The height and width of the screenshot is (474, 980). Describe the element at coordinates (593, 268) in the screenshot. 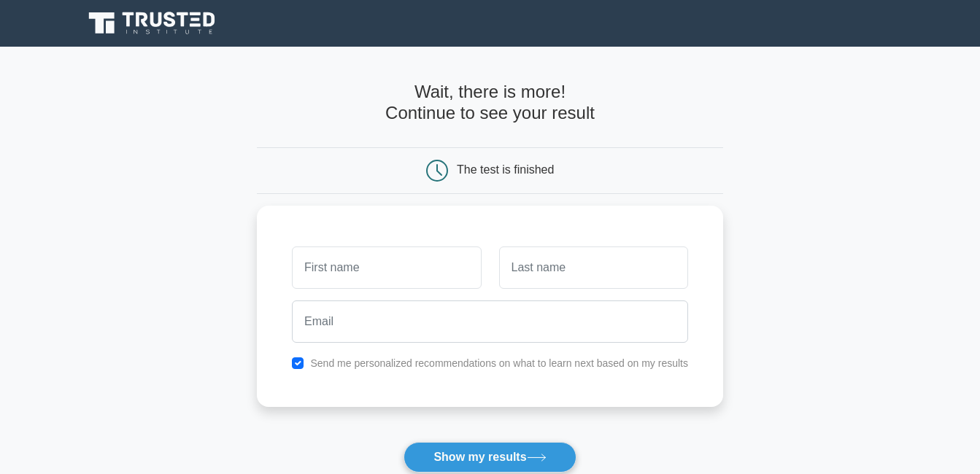

I see `input: Last name` at that location.